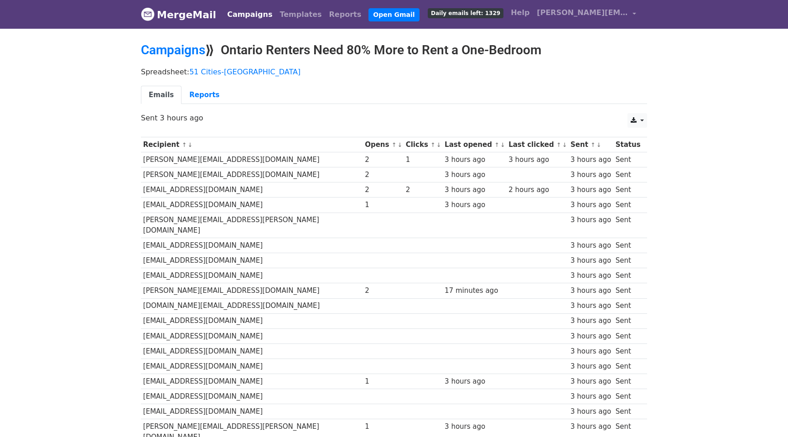 The height and width of the screenshot is (437, 788). Describe the element at coordinates (178, 15) in the screenshot. I see `a: MergeMail` at that location.